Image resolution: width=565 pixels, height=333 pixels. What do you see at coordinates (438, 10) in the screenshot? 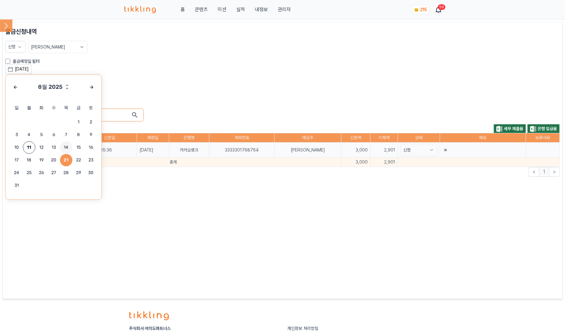
I see `a: 56` at bounding box center [438, 10].